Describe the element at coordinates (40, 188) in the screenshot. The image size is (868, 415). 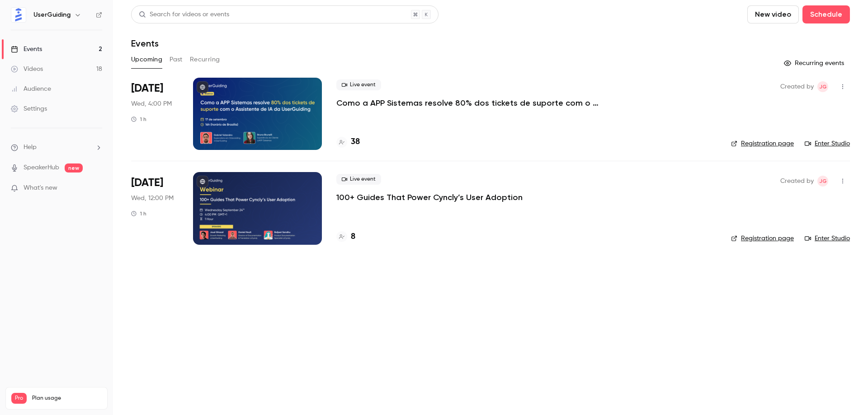
I see `span: What's new` at that location.